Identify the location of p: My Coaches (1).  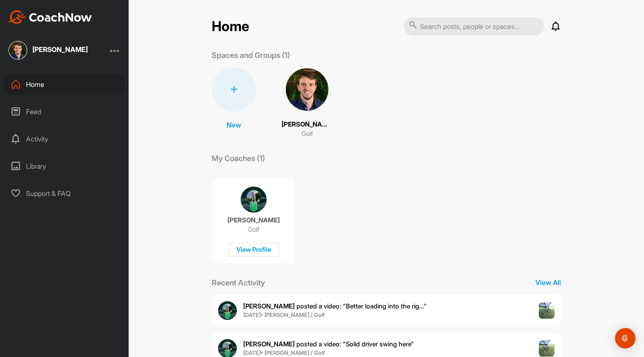
(238, 158).